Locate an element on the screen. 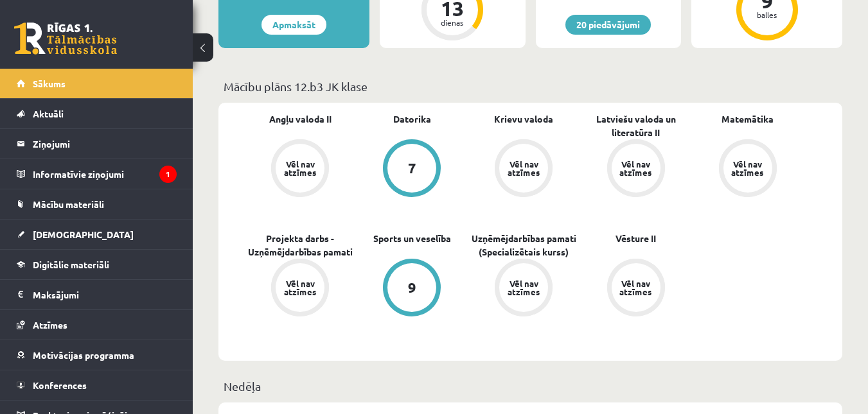 The image size is (868, 414). a: Projekta darbs - Uzņēmējdarbības pamati is located at coordinates (300, 245).